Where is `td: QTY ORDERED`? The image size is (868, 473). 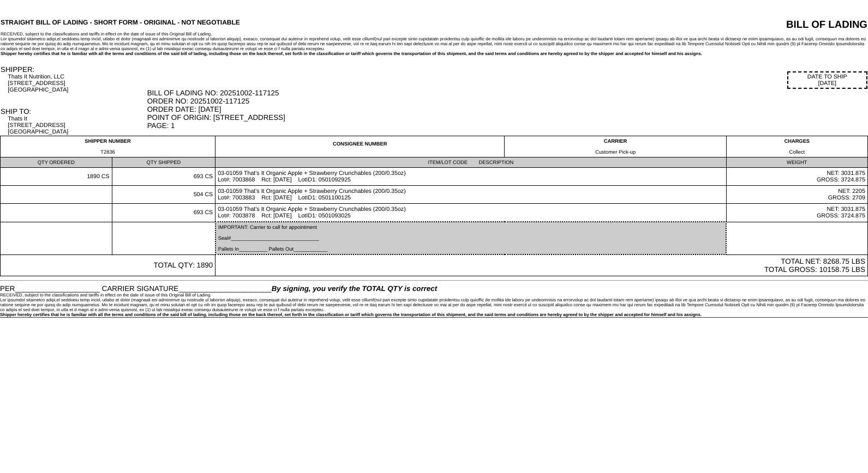 td: QTY ORDERED is located at coordinates (56, 162).